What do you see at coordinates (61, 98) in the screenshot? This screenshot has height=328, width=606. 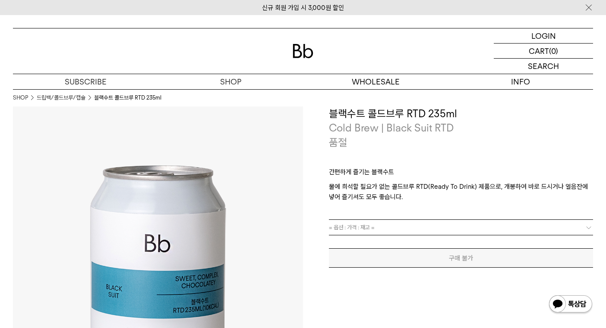 I see `a: 드립백/콜드브루/캡슐` at bounding box center [61, 98].